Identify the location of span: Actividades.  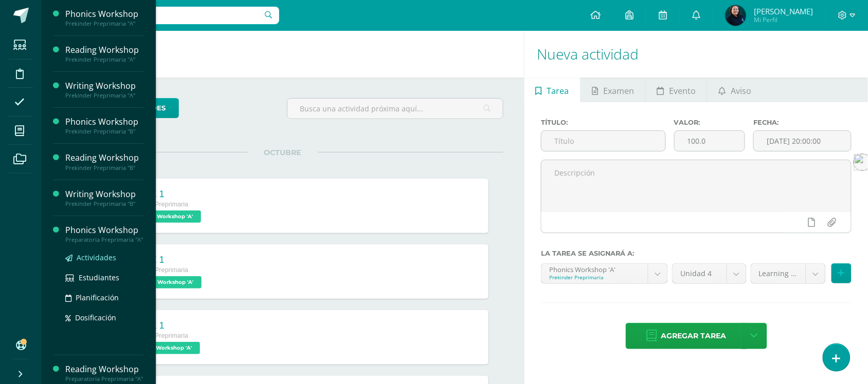
(96, 257).